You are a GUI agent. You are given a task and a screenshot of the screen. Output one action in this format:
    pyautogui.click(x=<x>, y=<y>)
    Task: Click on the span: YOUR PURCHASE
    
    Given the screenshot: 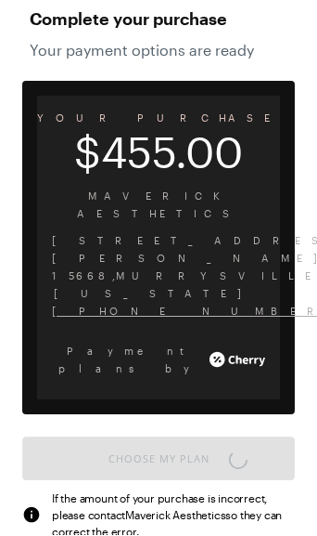 What is the action you would take?
    pyautogui.click(x=159, y=118)
    